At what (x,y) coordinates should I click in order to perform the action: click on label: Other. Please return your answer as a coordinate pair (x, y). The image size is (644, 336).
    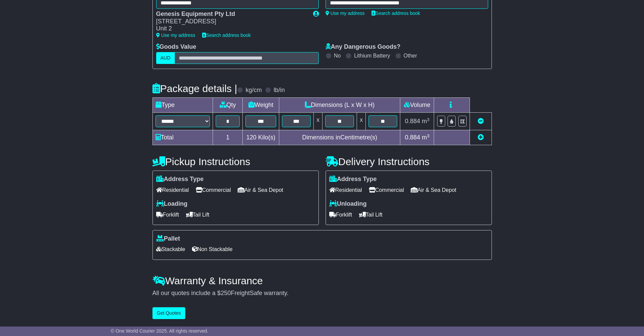
    Looking at the image, I should click on (410, 56).